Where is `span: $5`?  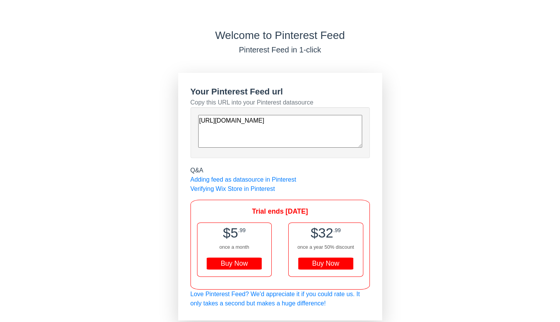 span: $5 is located at coordinates (230, 232).